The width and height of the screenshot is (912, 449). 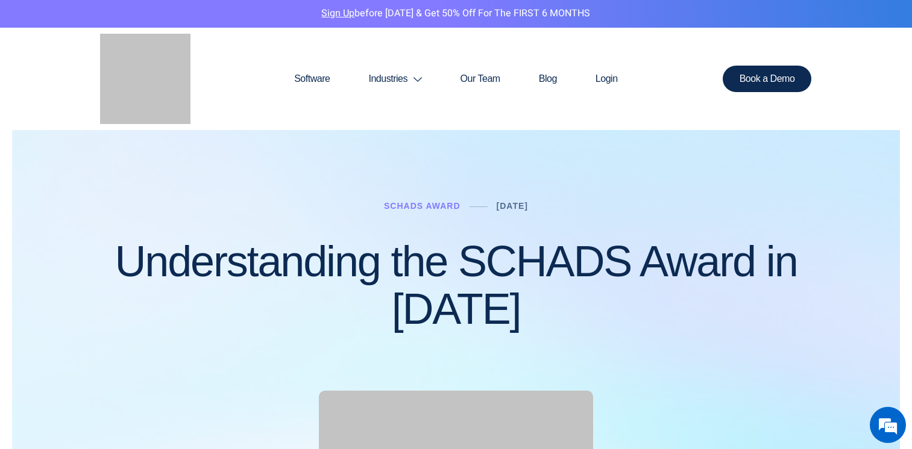 I want to click on span: Book a Demo, so click(x=767, y=79).